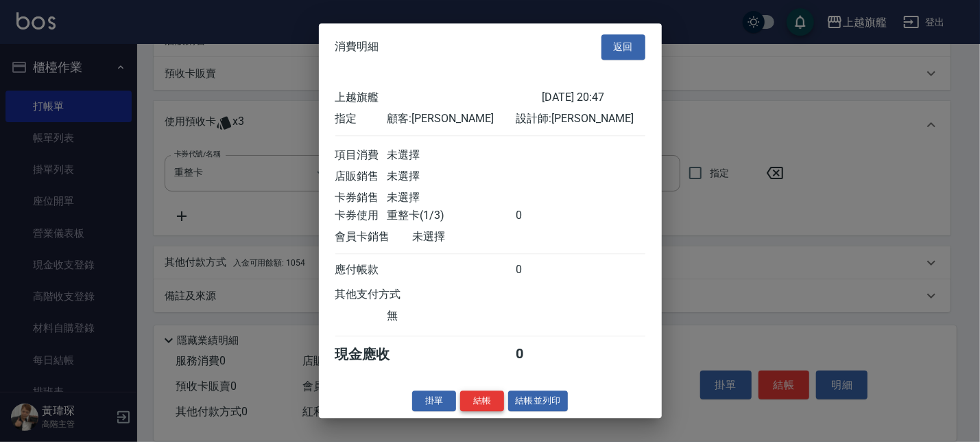 The height and width of the screenshot is (442, 980). Describe the element at coordinates (361, 119) in the screenshot. I see `div: 指定` at that location.